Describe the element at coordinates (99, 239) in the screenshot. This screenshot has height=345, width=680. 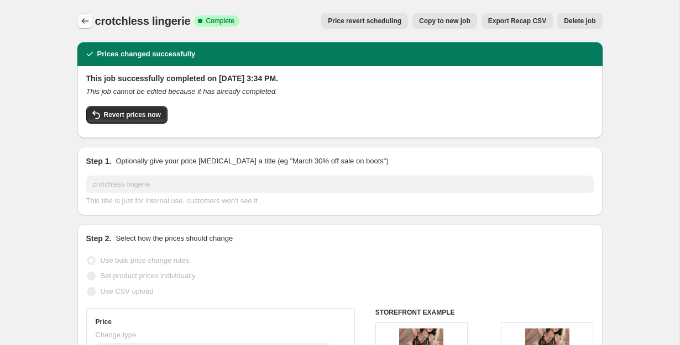
I see `h2: Step 2.` at that location.